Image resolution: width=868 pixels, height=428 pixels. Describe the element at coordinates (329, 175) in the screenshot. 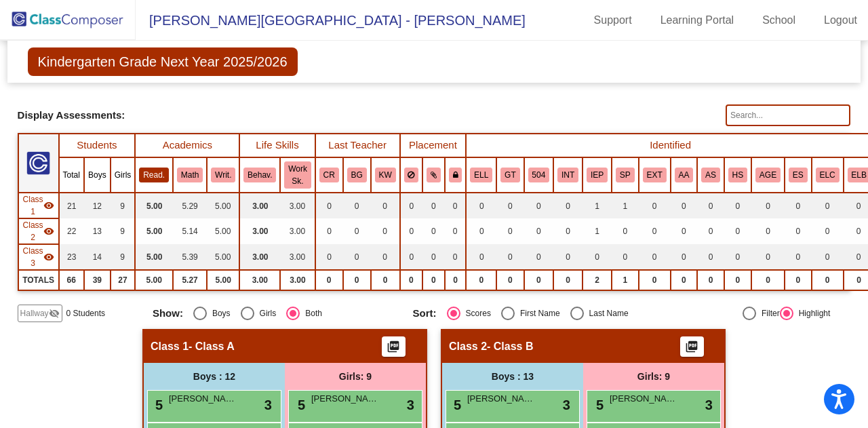

I see `th: Christina Reinhard` at that location.